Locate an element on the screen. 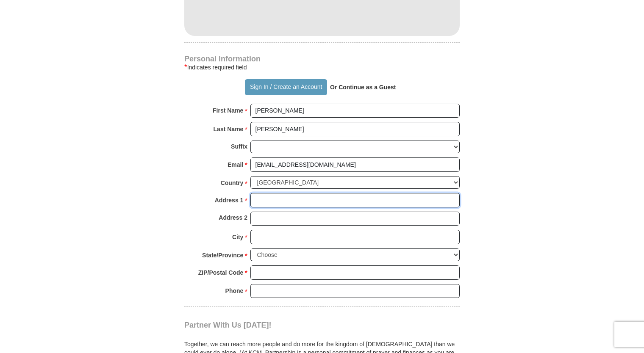 This screenshot has height=353, width=644. strong: First Name is located at coordinates (228, 110).